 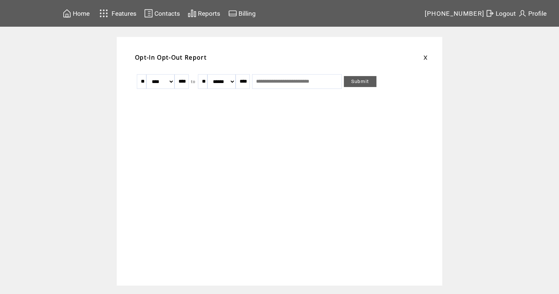 I want to click on a: Submit, so click(x=360, y=82).